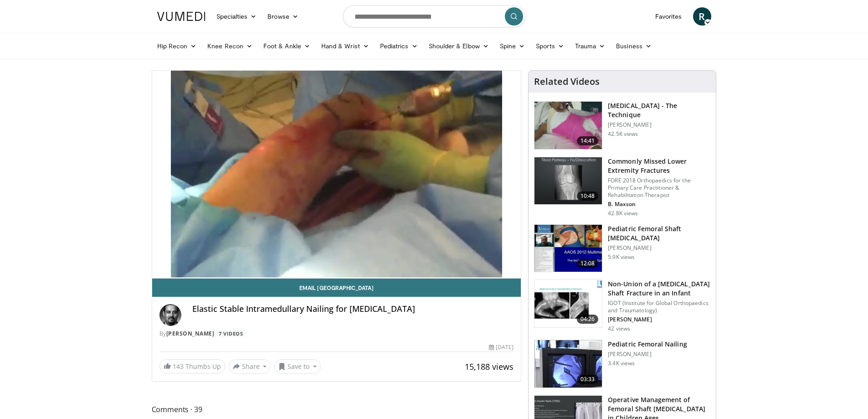 This screenshot has width=868, height=419. Describe the element at coordinates (337, 334) in the screenshot. I see `div: By` at that location.